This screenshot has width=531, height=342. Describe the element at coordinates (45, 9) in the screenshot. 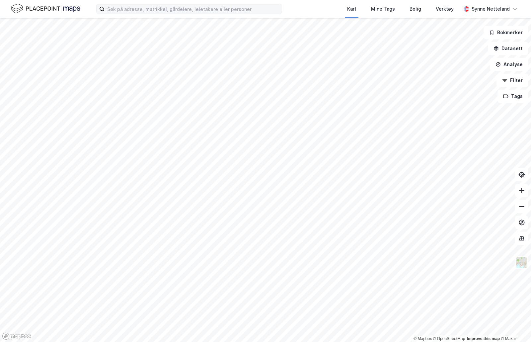

I see `img: logo.f888ab2527a4732fd821a326f86c7f29.svg` at that location.